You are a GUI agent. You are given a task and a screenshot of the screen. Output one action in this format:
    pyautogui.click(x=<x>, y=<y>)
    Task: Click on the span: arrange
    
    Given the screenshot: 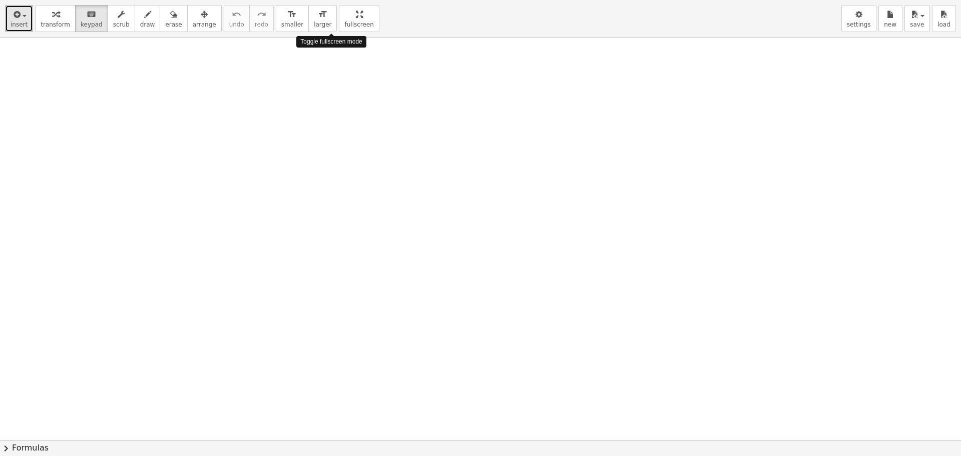 What is the action you would take?
    pyautogui.click(x=204, y=25)
    